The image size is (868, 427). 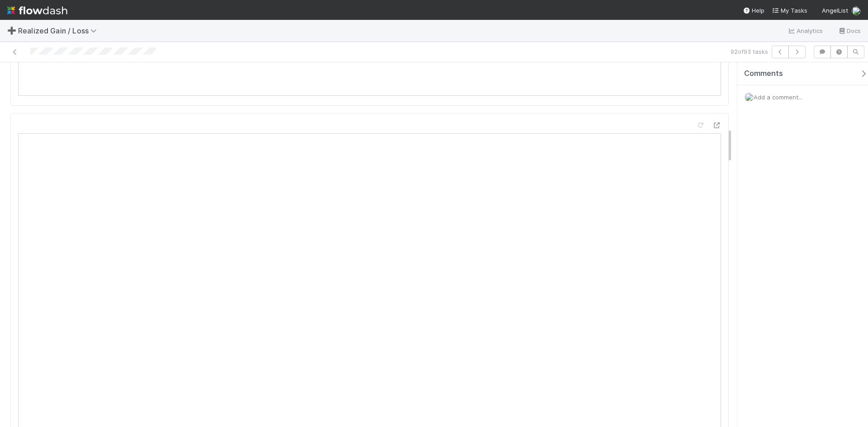 I want to click on img: logo-inverted-e16ddd16eac7371096b0.svg, so click(x=37, y=10).